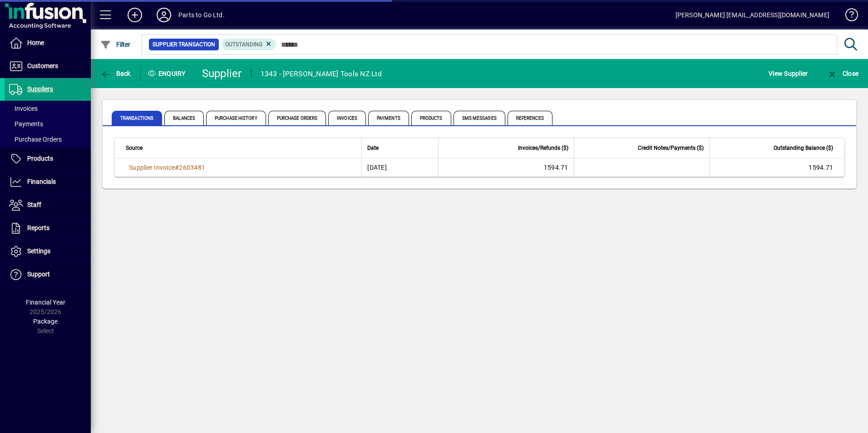 This screenshot has height=433, width=868. Describe the element at coordinates (47, 275) in the screenshot. I see `a: Support` at that location.